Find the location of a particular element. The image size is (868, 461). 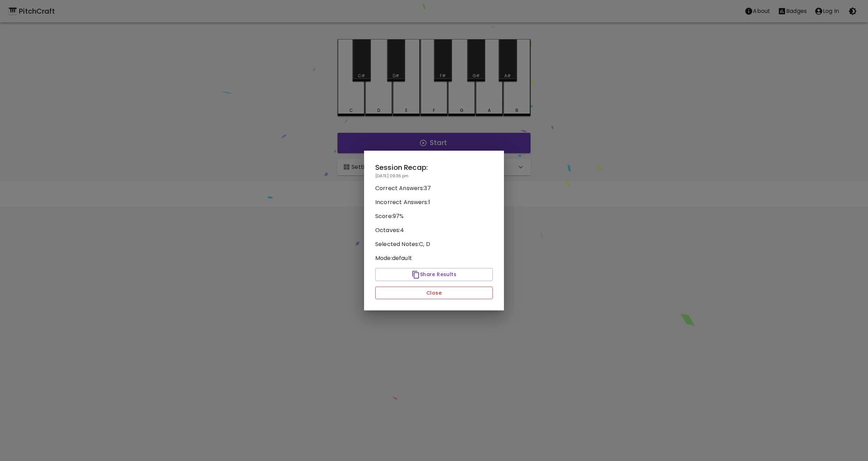

p: Octaves: 4 is located at coordinates (434, 230).